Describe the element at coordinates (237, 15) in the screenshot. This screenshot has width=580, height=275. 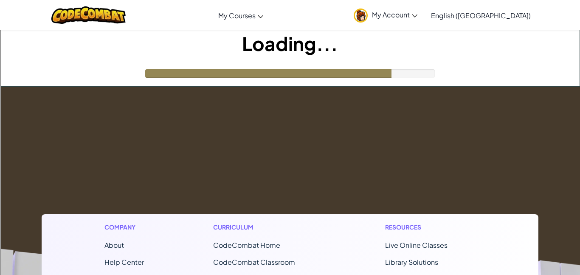
I see `span: My Courses` at that location.